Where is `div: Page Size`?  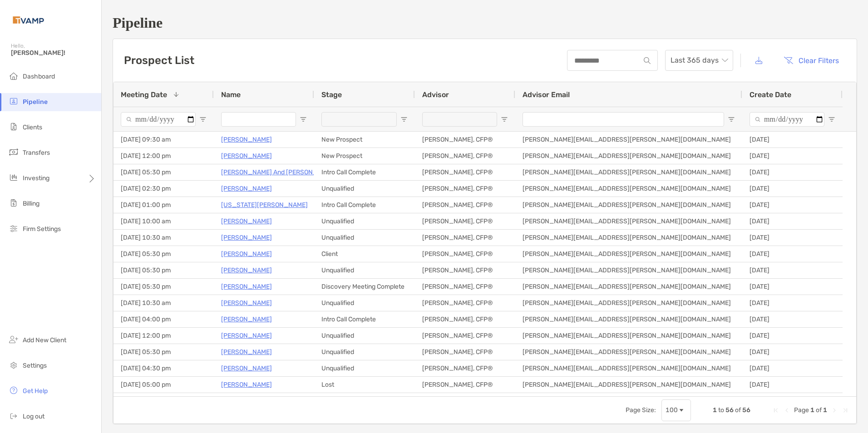
div: Page Size is located at coordinates (676, 411).